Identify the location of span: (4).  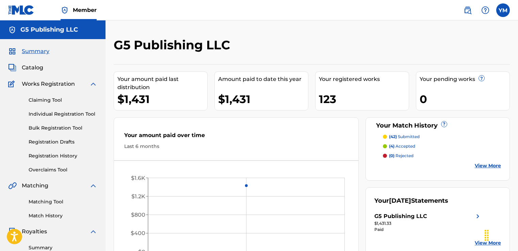
(392, 146).